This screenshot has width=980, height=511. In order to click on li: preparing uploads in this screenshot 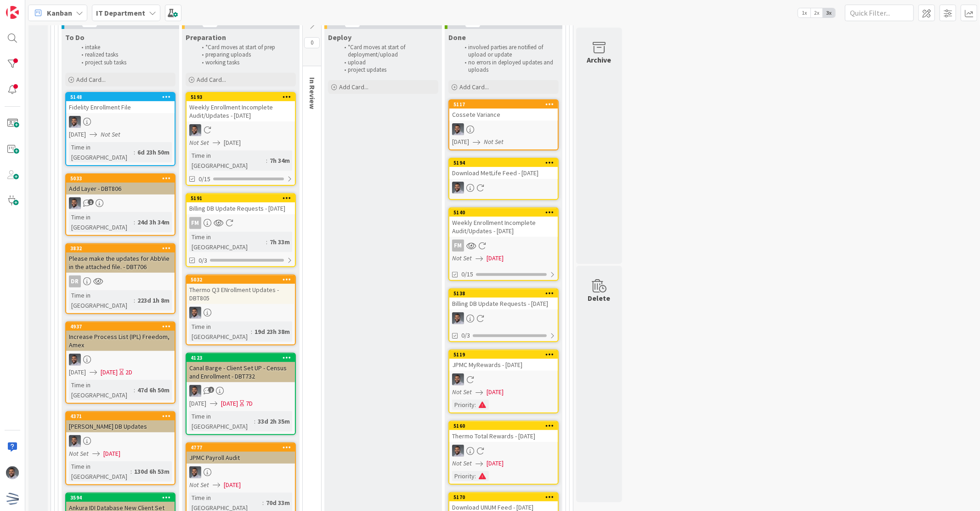, I will do `click(246, 55)`.